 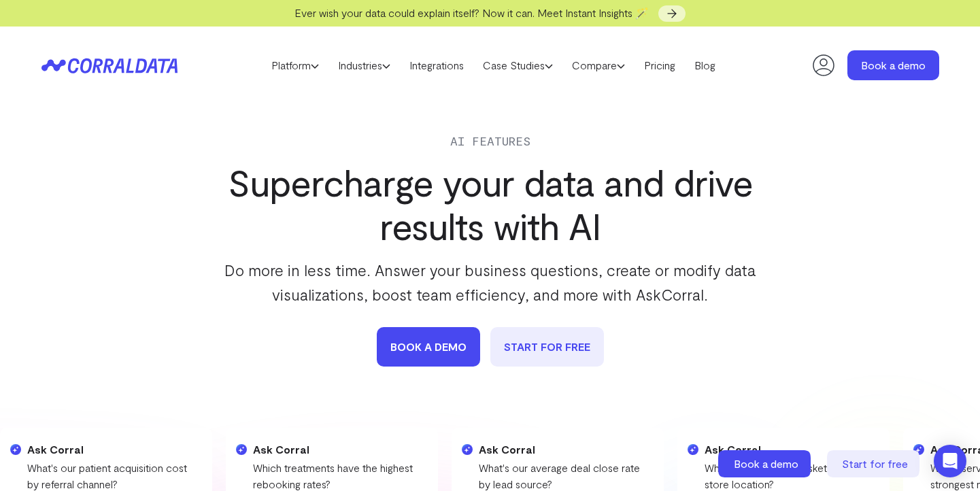 I want to click on a: Start for free, so click(x=875, y=464).